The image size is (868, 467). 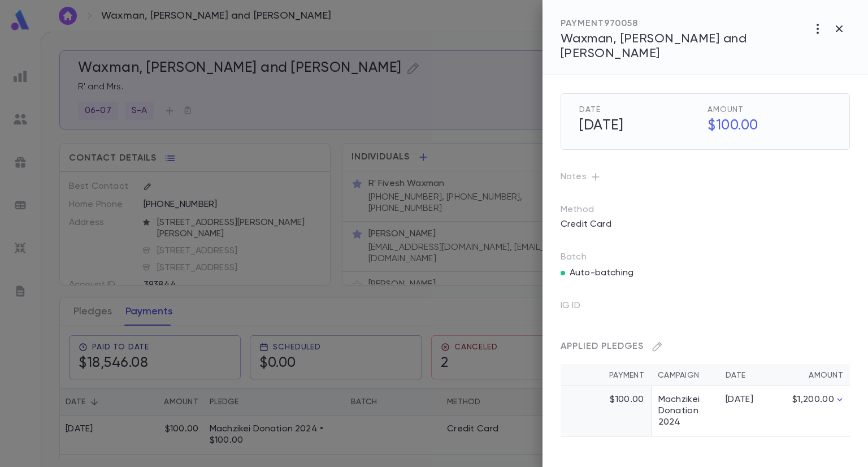 I want to click on p: IG ID, so click(x=579, y=308).